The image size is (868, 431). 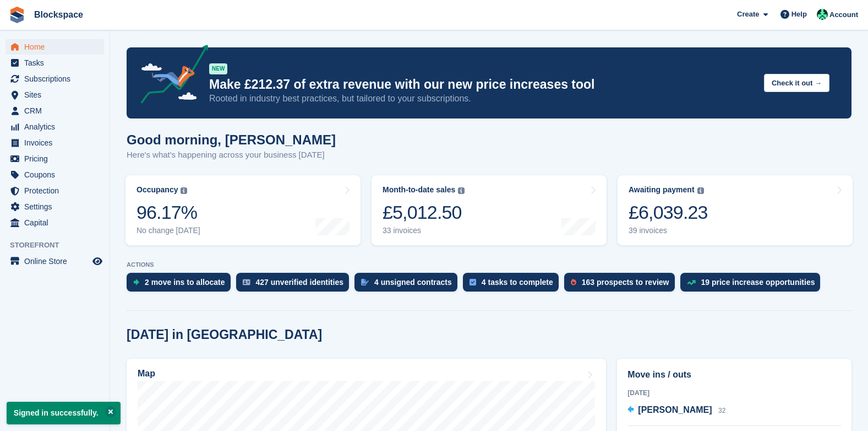 What do you see at coordinates (413, 282) in the screenshot?
I see `div: 4 unsigned contracts` at bounding box center [413, 282].